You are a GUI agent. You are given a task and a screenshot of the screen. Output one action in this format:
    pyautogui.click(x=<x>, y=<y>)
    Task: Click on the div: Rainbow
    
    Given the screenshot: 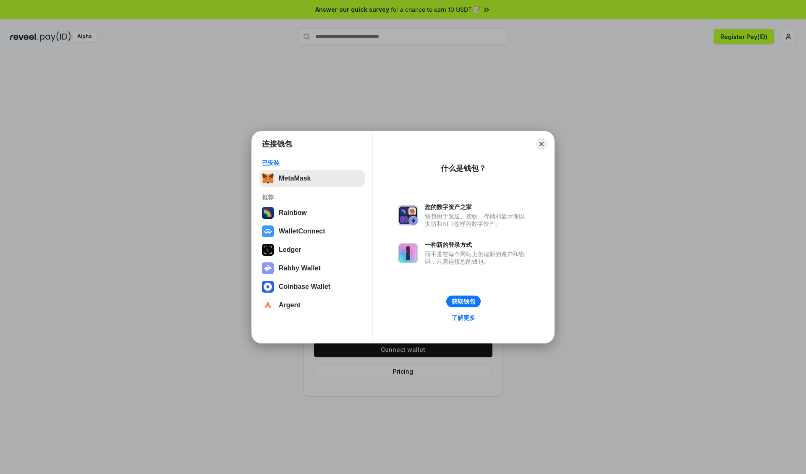 What is the action you would take?
    pyautogui.click(x=293, y=213)
    